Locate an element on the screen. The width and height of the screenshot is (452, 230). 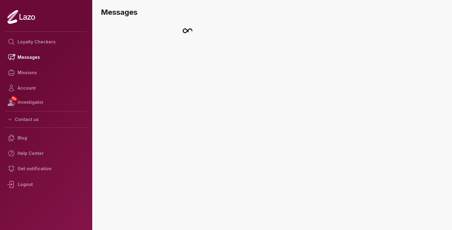
a: Help Center is located at coordinates (46, 153).